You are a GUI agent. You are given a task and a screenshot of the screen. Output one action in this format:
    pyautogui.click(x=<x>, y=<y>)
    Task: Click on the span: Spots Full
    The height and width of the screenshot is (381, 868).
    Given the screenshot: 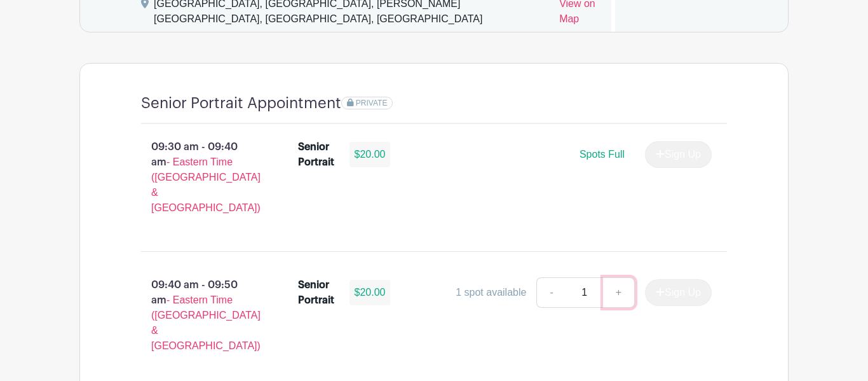 What is the action you would take?
    pyautogui.click(x=602, y=154)
    